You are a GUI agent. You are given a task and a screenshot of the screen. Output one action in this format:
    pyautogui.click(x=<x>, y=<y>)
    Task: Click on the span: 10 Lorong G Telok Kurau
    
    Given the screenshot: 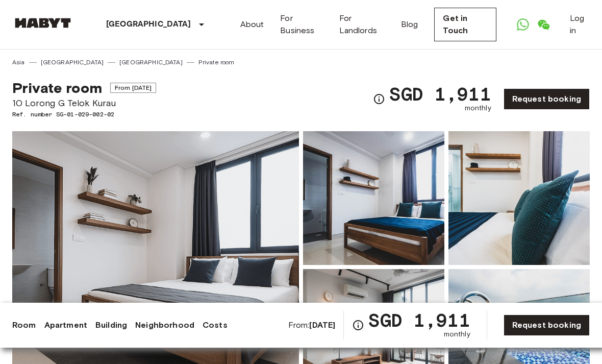 What is the action you would take?
    pyautogui.click(x=84, y=103)
    